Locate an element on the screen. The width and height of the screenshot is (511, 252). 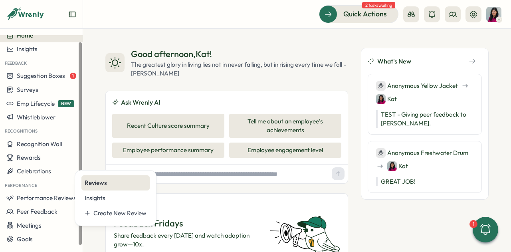
button: Employee performance summary is located at coordinates (168, 150).